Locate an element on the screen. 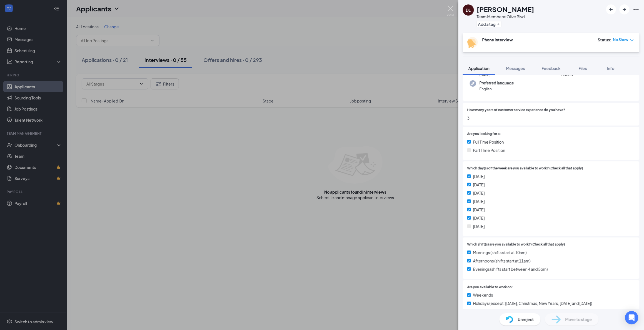 The image size is (644, 330). span: Evenings (shifts start between 4 and 5pm) is located at coordinates (510, 269).